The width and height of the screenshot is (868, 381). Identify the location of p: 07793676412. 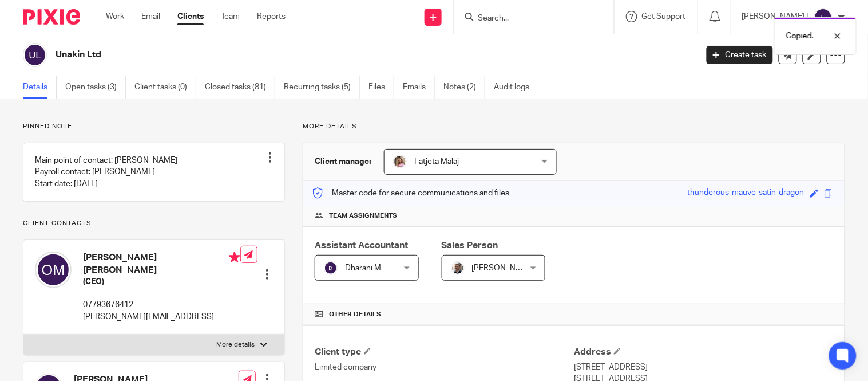
(161, 305).